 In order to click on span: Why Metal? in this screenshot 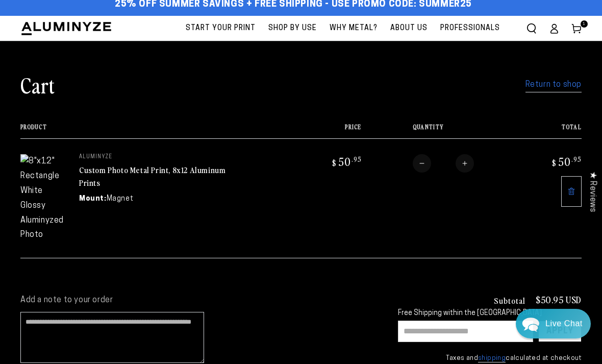, I will do `click(353, 28)`.